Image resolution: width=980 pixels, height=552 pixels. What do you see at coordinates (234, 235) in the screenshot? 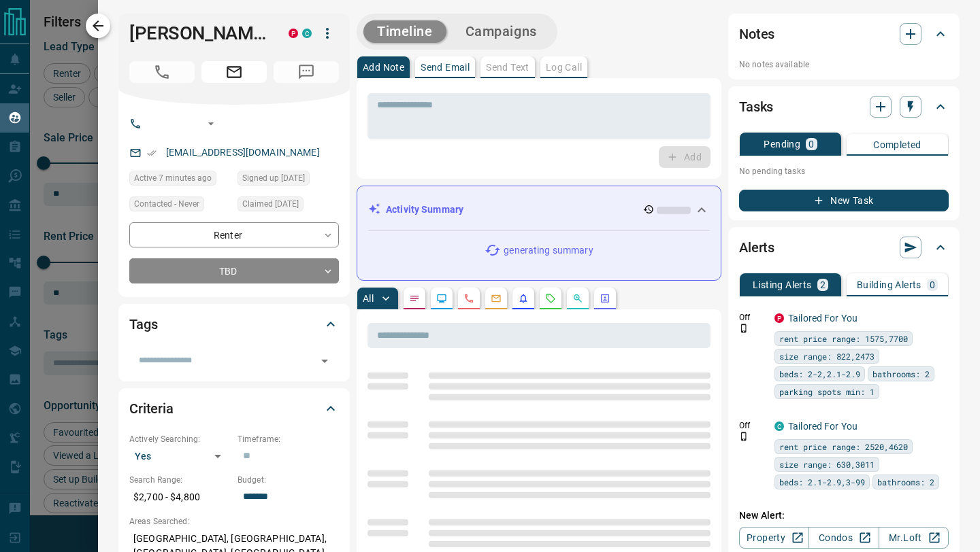
I see `div: Renter` at bounding box center [234, 235].